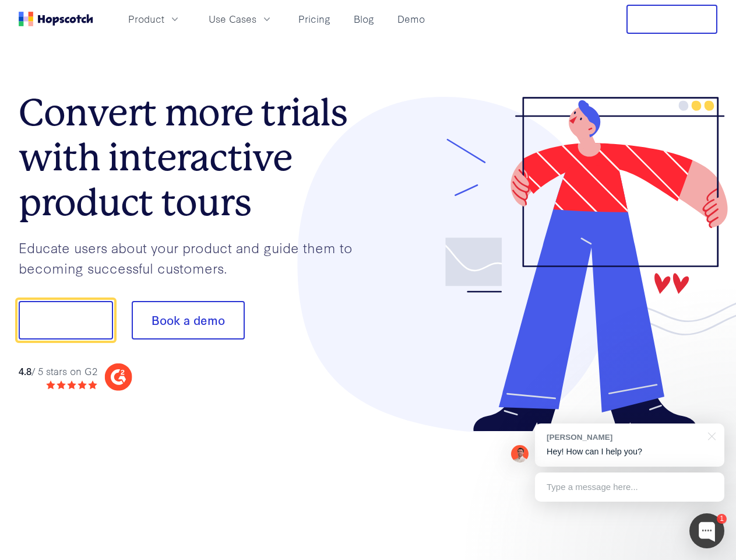  I want to click on button: Product, so click(155, 19).